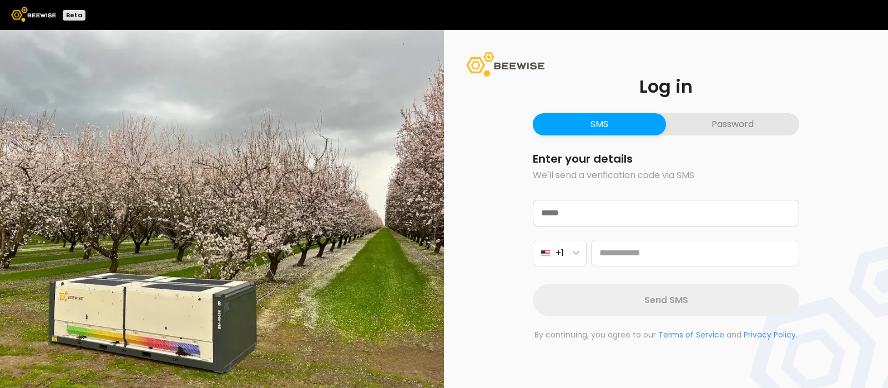 Image resolution: width=888 pixels, height=388 pixels. I want to click on a: Terms of Service, so click(691, 335).